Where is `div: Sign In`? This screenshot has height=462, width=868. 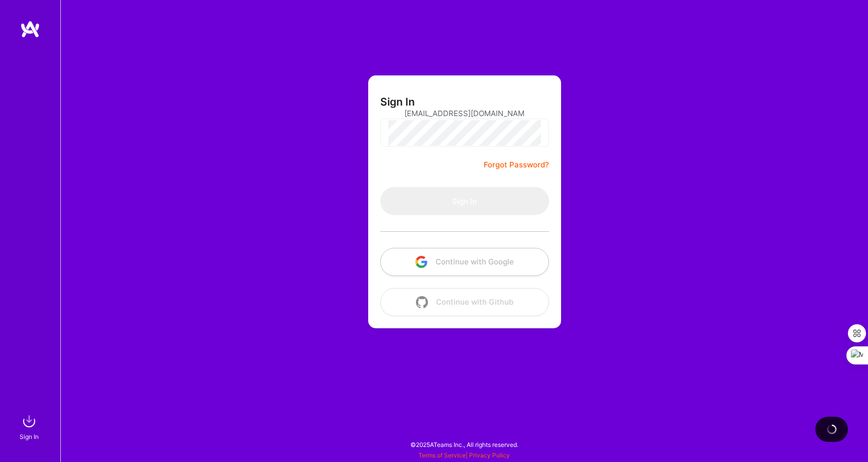
div: Sign In is located at coordinates (29, 437).